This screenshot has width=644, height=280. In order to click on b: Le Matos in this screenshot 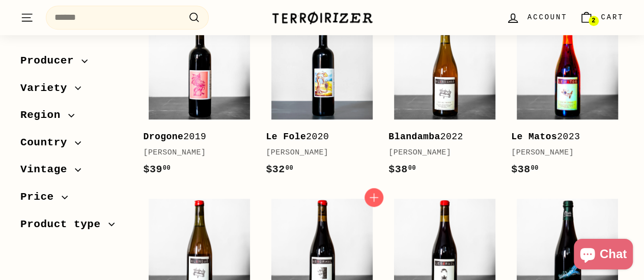, I will do `click(534, 137)`.